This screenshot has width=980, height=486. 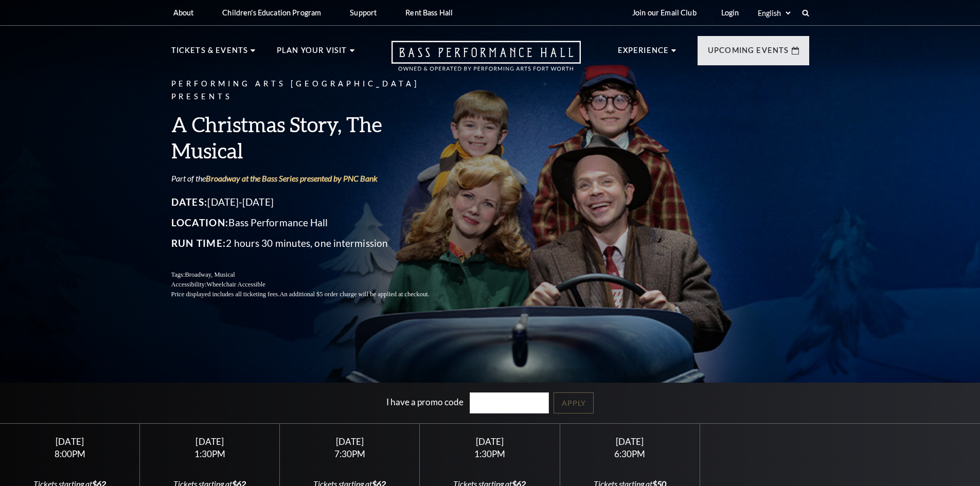 I want to click on p: Tags:, so click(x=313, y=275).